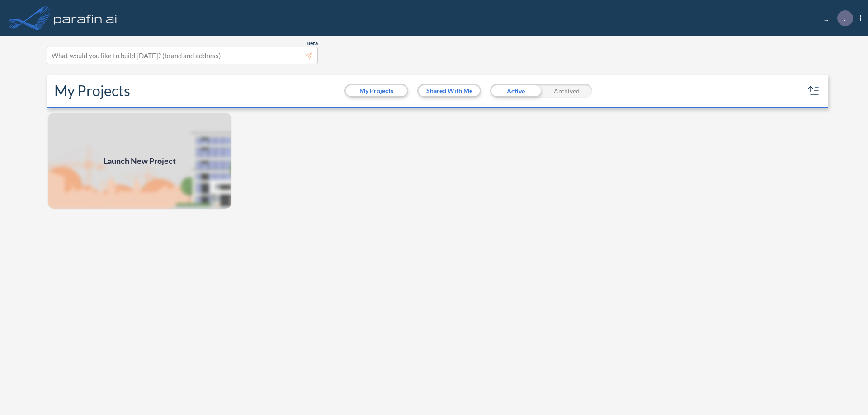 The image size is (868, 415). Describe the element at coordinates (140, 161) in the screenshot. I see `a: Launch New Project` at that location.